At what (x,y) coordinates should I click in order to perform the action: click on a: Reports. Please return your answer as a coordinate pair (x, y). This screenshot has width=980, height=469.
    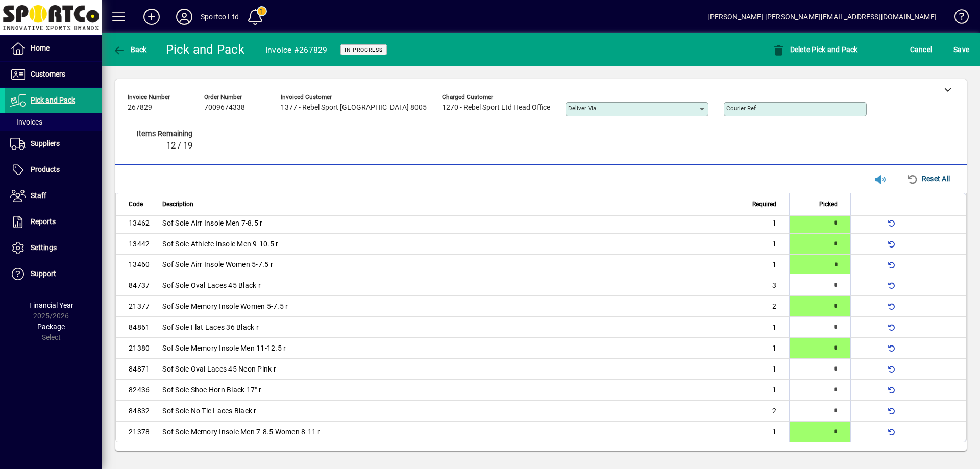
    Looking at the image, I should click on (53, 222).